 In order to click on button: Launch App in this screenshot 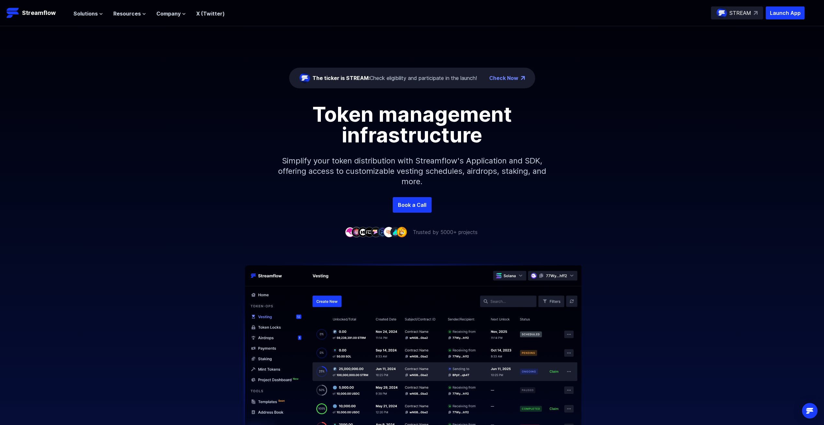, I will do `click(785, 13)`.